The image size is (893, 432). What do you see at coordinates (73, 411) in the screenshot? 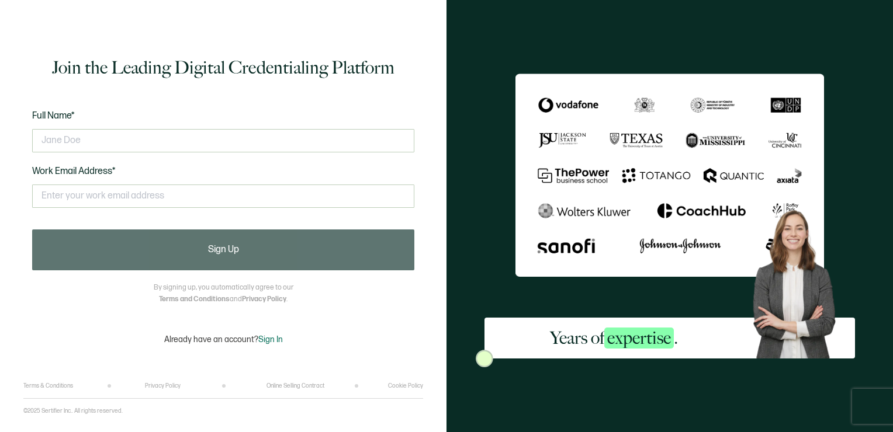
I see `p: ©2025 Sertifier Inc.. All rights reserved.` at bounding box center [73, 411].